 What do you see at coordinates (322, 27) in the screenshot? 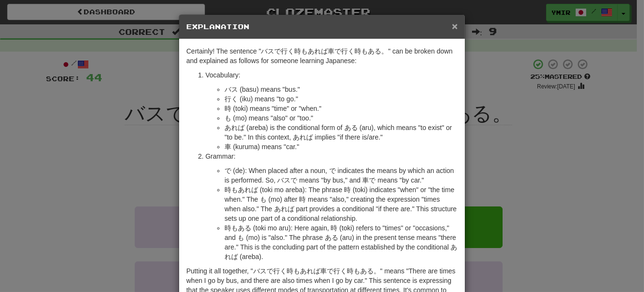
I see `h5: Explanation` at bounding box center [322, 27].